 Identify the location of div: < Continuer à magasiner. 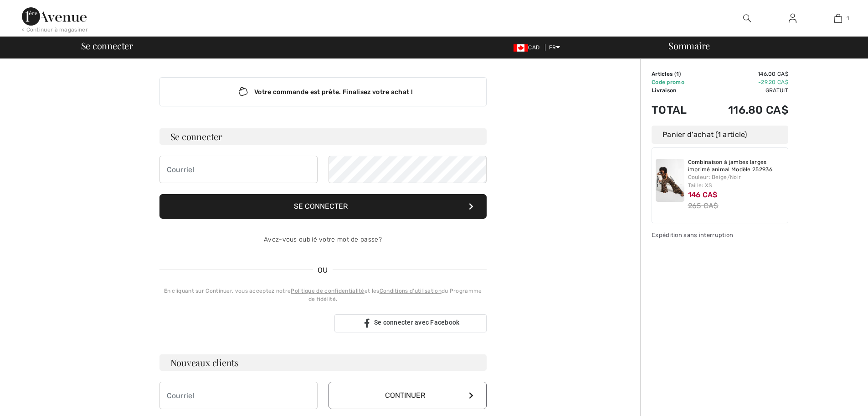
(55, 30).